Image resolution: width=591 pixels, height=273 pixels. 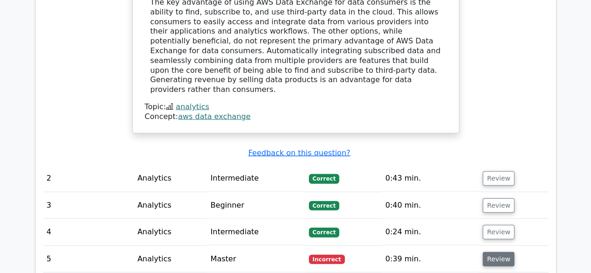 What do you see at coordinates (296, 117) in the screenshot?
I see `div: Concept:` at bounding box center [296, 117].